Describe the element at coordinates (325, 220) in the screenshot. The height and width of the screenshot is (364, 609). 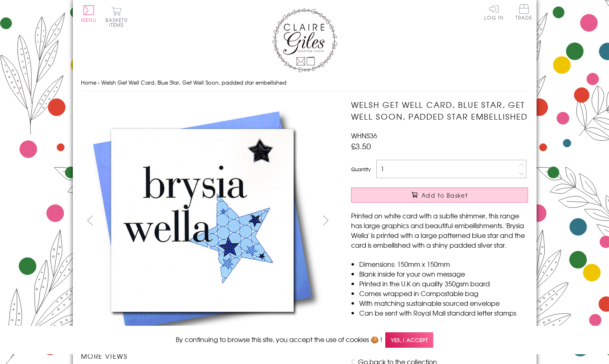
I see `button: next` at that location.